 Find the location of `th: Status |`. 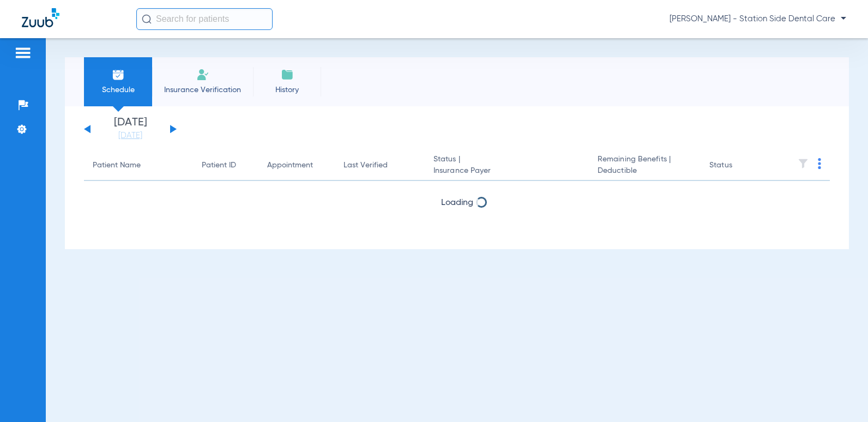

th: Status | is located at coordinates (506, 166).